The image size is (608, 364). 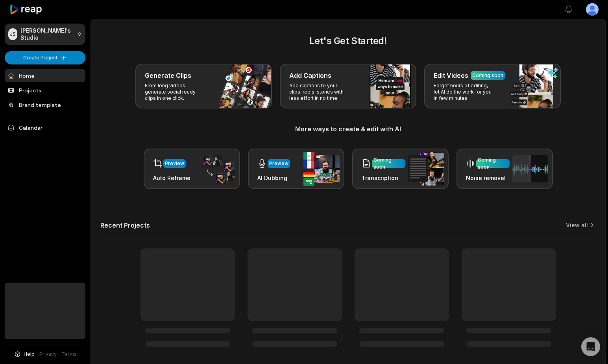 What do you see at coordinates (319, 92) in the screenshot?
I see `p: Add captions to your clips, reels, stories with less effort in no time.` at bounding box center [319, 92].